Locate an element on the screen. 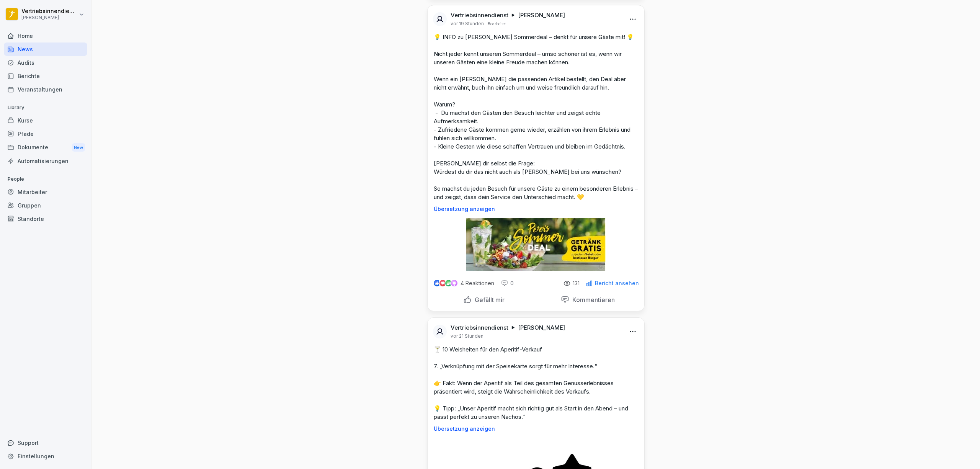  div: Automatisierungen is located at coordinates (45, 161).